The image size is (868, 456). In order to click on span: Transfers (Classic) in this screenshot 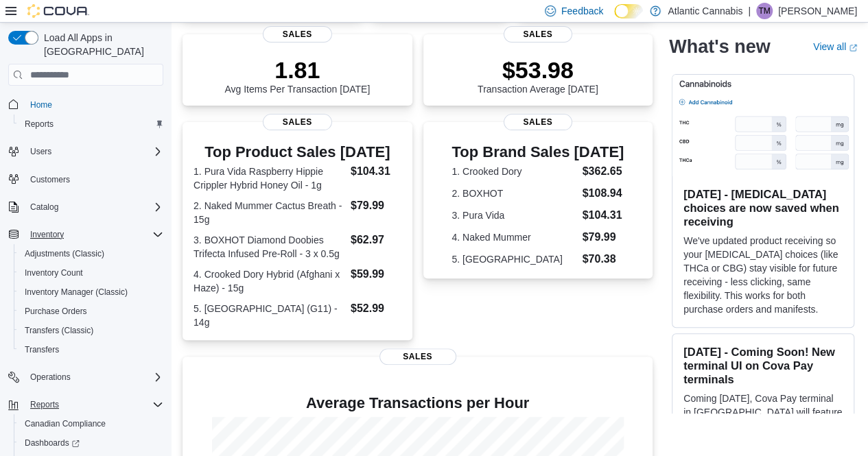, I will do `click(59, 331)`.